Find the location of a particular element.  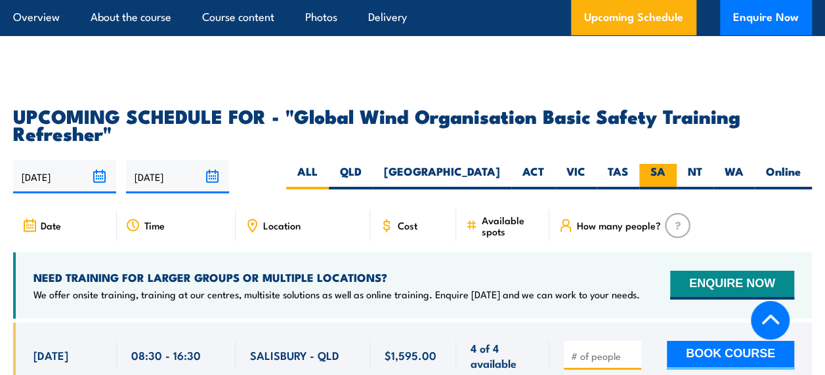

span: Available spots is located at coordinates (510, 226).